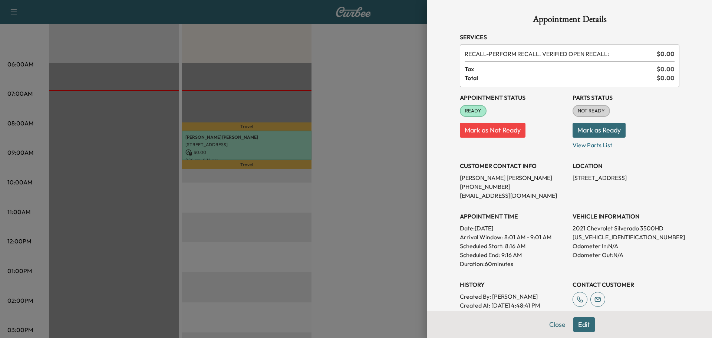 The image size is (712, 338). I want to click on span: READY, so click(473, 111).